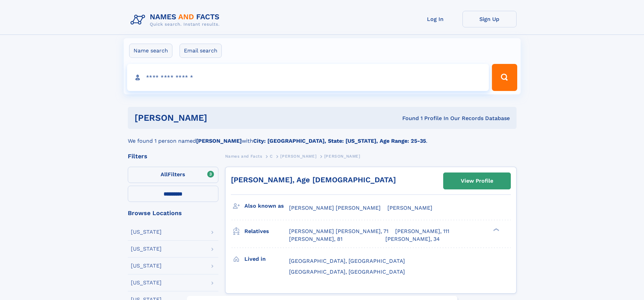  I want to click on label: Filters, so click(173, 175).